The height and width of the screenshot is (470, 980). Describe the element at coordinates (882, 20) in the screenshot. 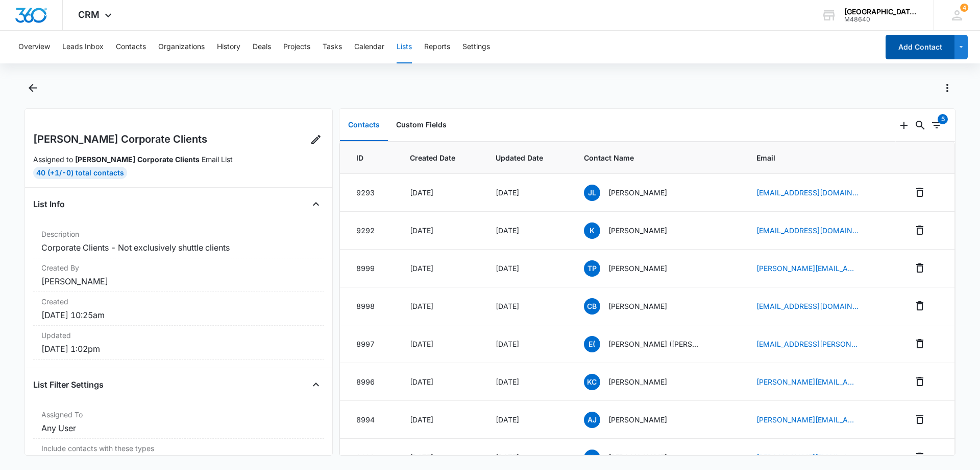

I see `div: account id` at that location.